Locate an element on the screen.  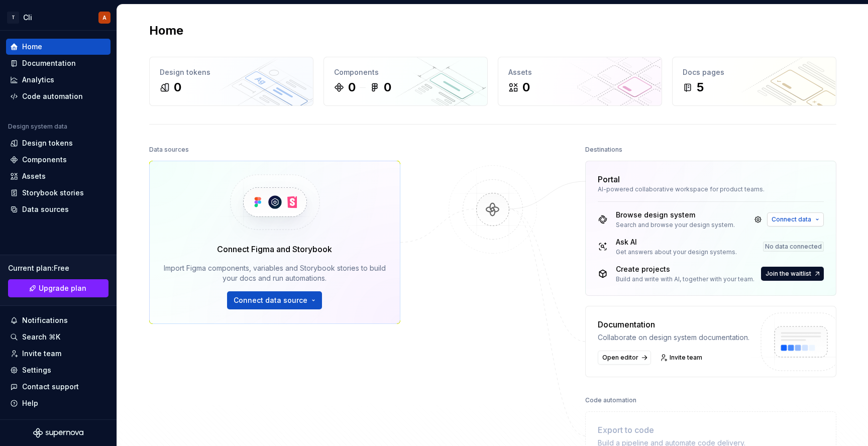
button: Upgrade plan is located at coordinates (59, 288).